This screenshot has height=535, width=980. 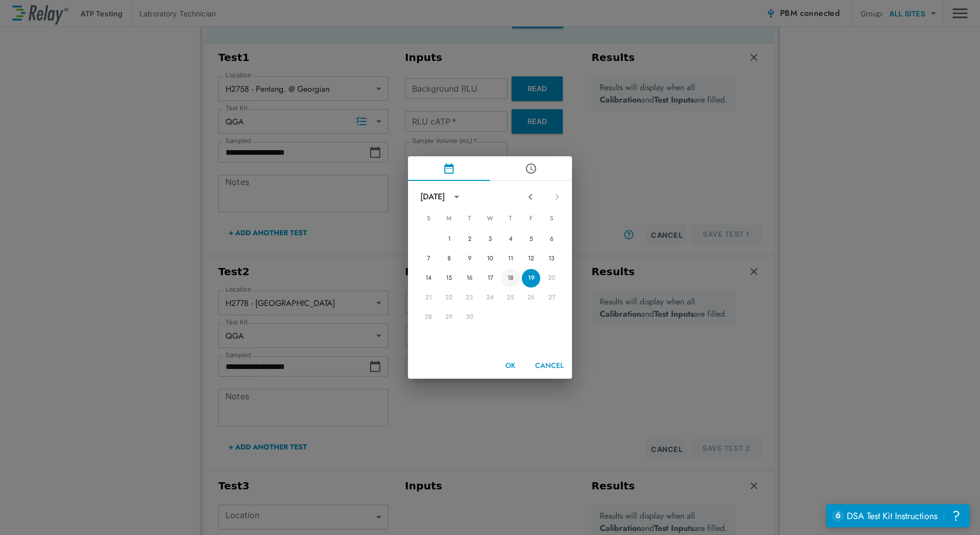 I want to click on button: 5, so click(x=531, y=239).